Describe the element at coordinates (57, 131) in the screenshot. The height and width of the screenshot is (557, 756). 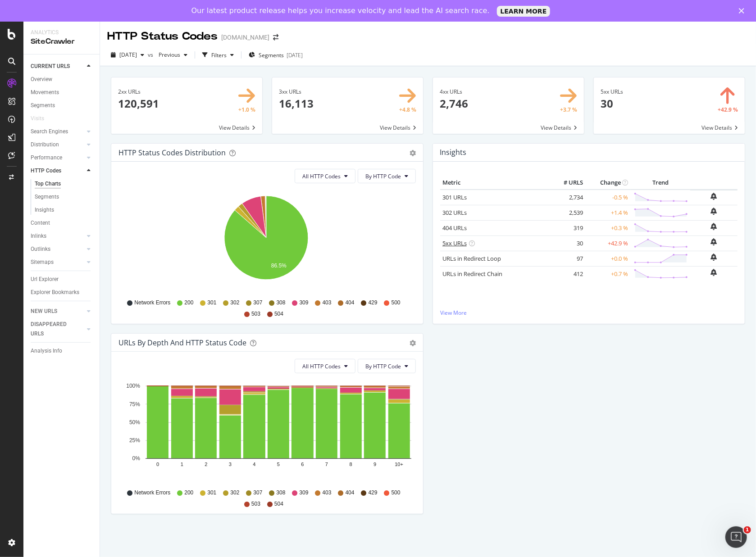
I see `a: Search Engines` at that location.